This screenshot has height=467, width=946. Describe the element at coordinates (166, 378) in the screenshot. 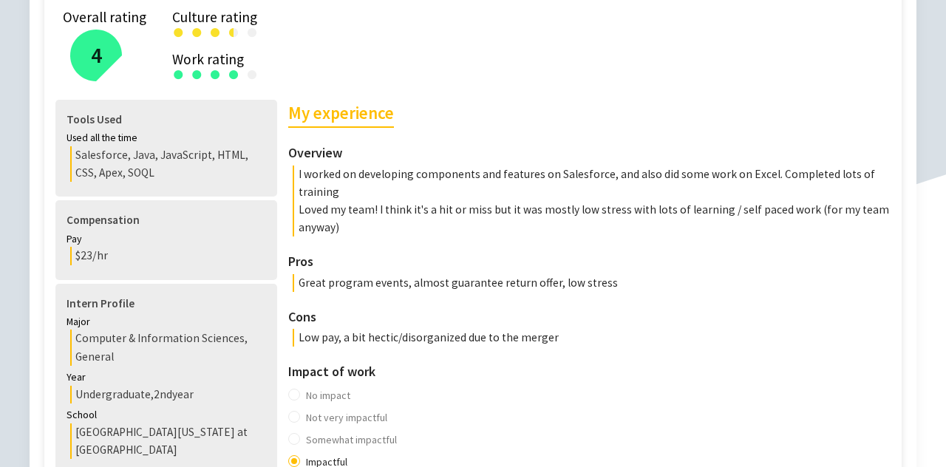

I see `div: Year` at that location.